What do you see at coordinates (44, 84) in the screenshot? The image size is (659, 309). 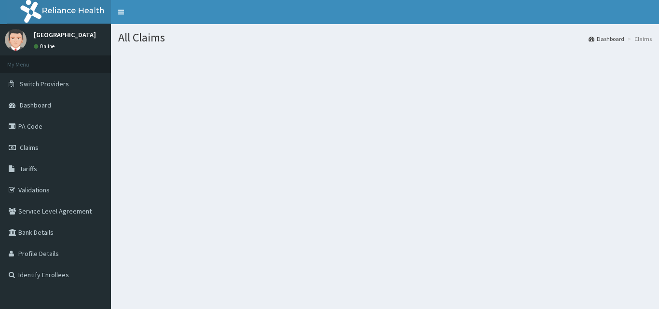 I see `span: Switch Providers` at bounding box center [44, 84].